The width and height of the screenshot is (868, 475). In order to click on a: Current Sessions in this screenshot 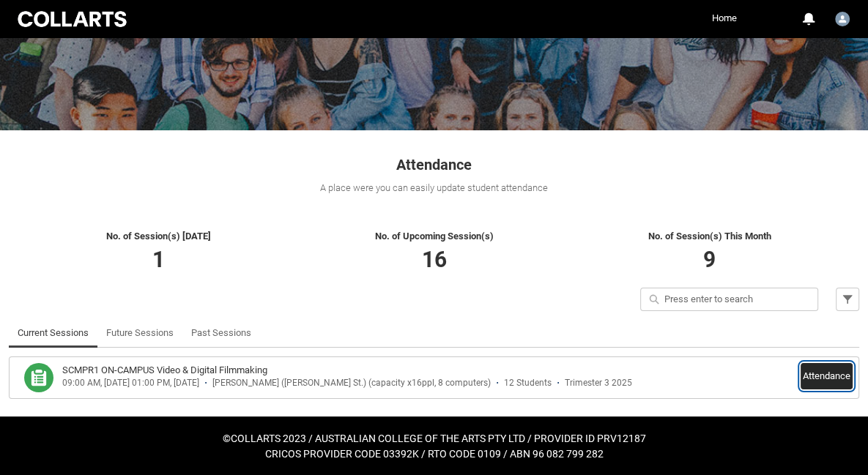, I will do `click(53, 333)`.